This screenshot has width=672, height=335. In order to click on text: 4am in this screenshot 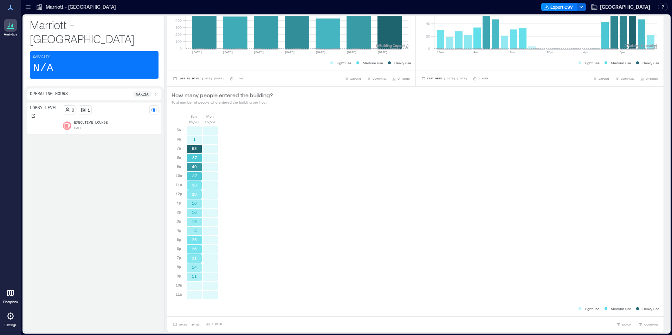, I will do `click(476, 52)`.